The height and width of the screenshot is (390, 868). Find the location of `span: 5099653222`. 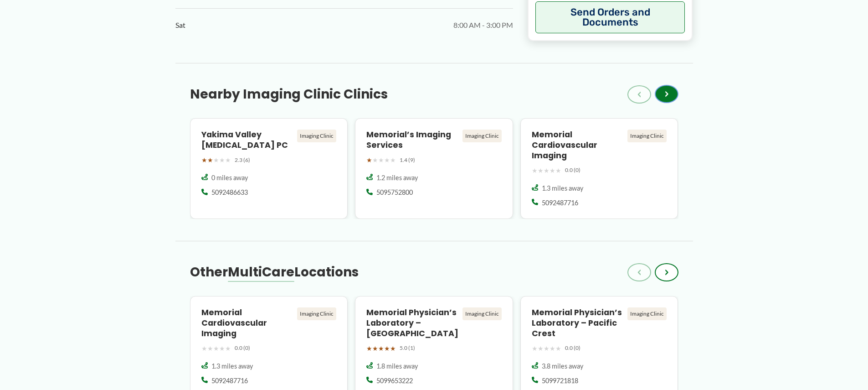

span: 5099653222 is located at coordinates (394, 381).